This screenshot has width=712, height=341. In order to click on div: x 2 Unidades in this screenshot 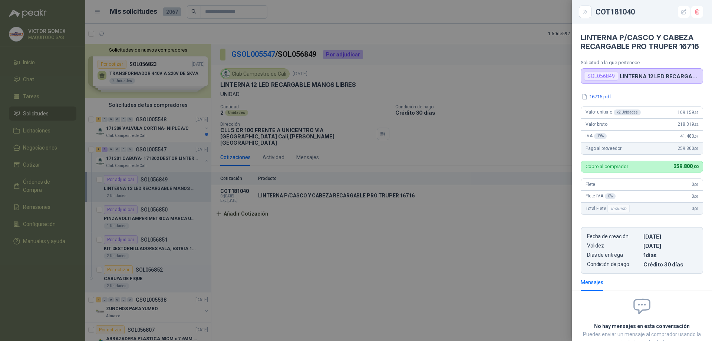, I will do `click(627, 112)`.